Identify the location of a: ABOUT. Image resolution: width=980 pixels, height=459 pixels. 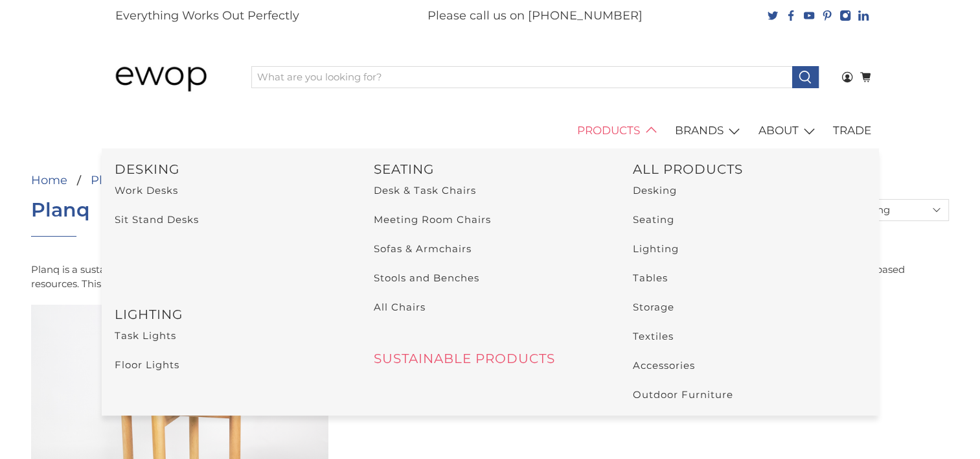
(788, 131).